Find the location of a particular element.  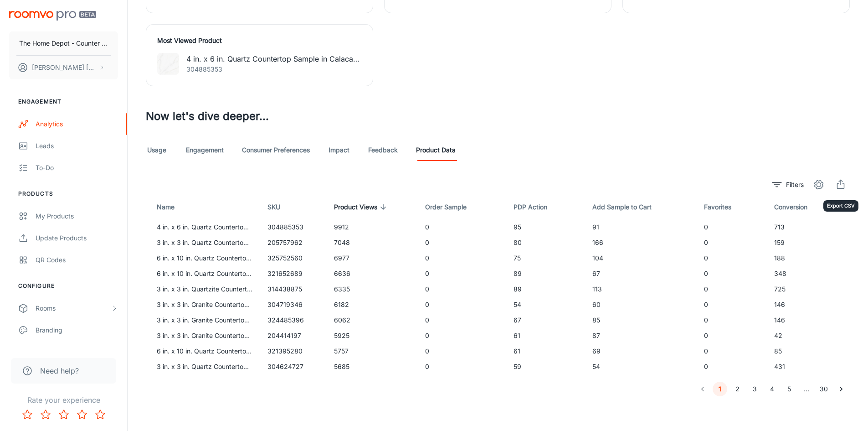

td: 6977 is located at coordinates (372, 258).